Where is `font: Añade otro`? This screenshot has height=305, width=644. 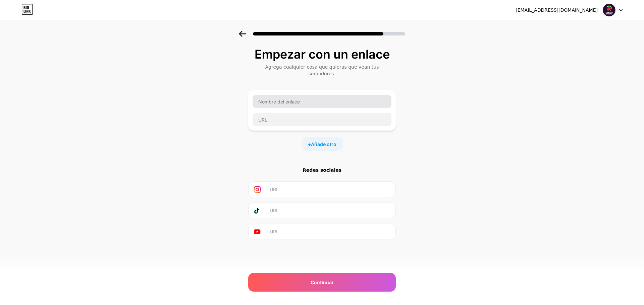
font: Añade otro is located at coordinates (324, 144).